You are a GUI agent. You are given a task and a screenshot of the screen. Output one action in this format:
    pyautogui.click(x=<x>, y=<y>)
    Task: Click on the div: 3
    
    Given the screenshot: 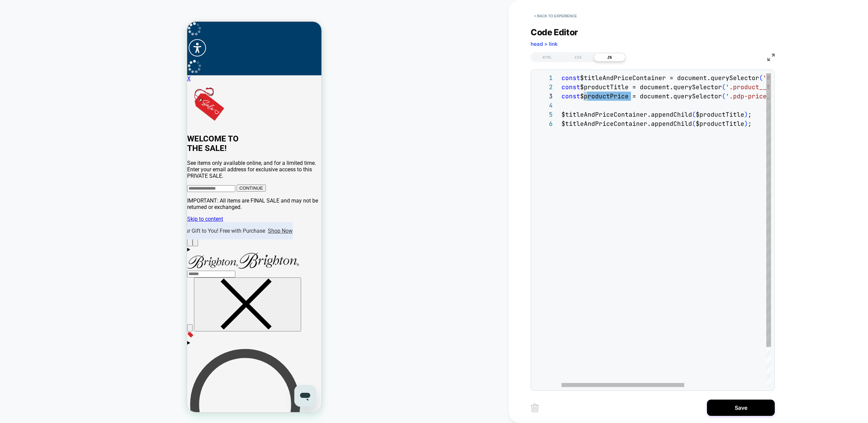 What is the action you would take?
    pyautogui.click(x=544, y=96)
    